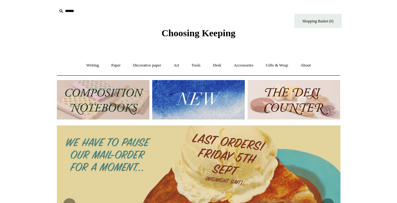 Image resolution: width=397 pixels, height=203 pixels. I want to click on a: Art, so click(176, 65).